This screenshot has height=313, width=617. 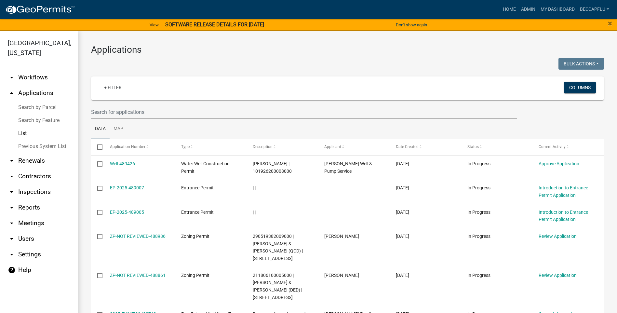 What do you see at coordinates (473, 147) in the screenshot?
I see `span: Status` at bounding box center [473, 147].